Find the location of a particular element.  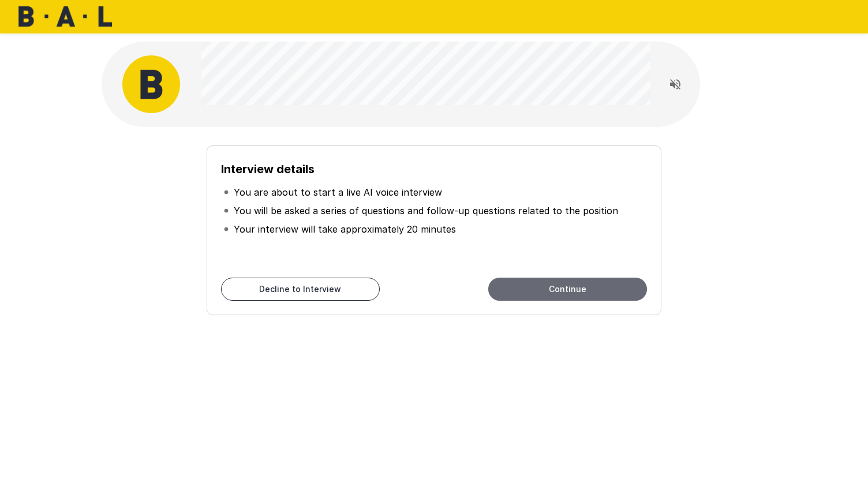

button: Decline to Interview is located at coordinates (300, 289).